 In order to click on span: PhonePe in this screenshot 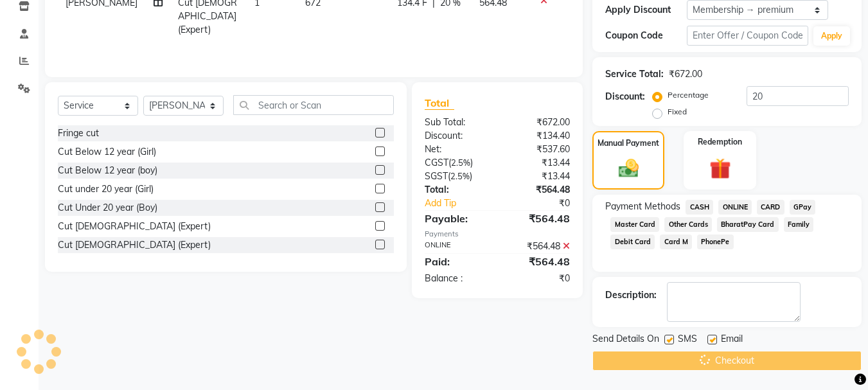, I will do `click(715, 241)`.